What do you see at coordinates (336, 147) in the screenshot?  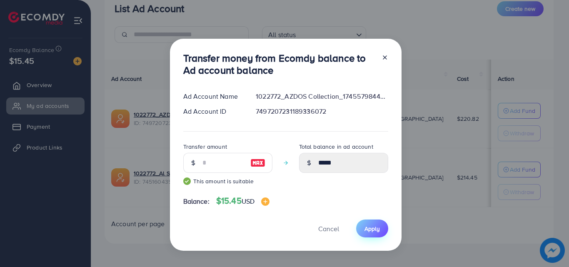 I see `label: Total balance in ad account` at bounding box center [336, 147].